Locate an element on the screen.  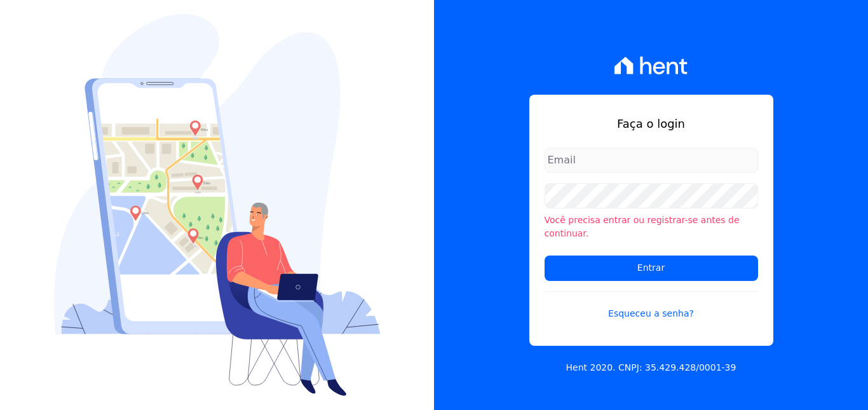
img: Login is located at coordinates (218, 205).